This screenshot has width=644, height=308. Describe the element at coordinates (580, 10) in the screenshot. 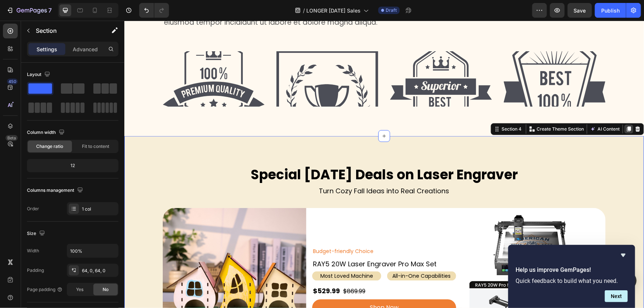

I see `span: Save` at that location.